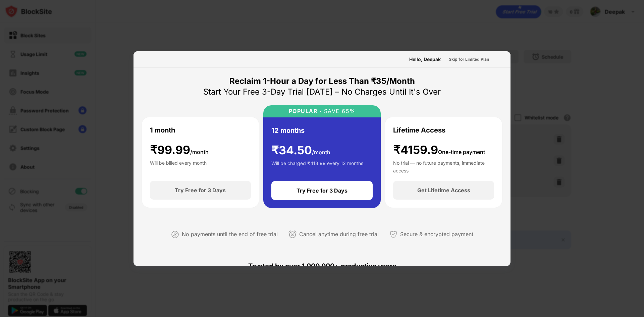  What do you see at coordinates (230, 234) in the screenshot?
I see `div: No payments until the end of free trial` at bounding box center [230, 234].